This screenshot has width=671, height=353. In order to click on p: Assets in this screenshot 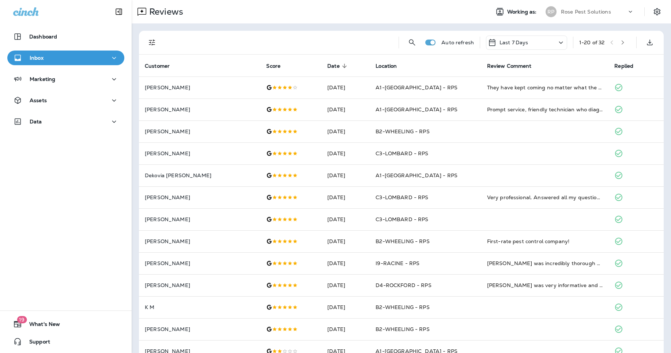, I will do `click(38, 100)`.